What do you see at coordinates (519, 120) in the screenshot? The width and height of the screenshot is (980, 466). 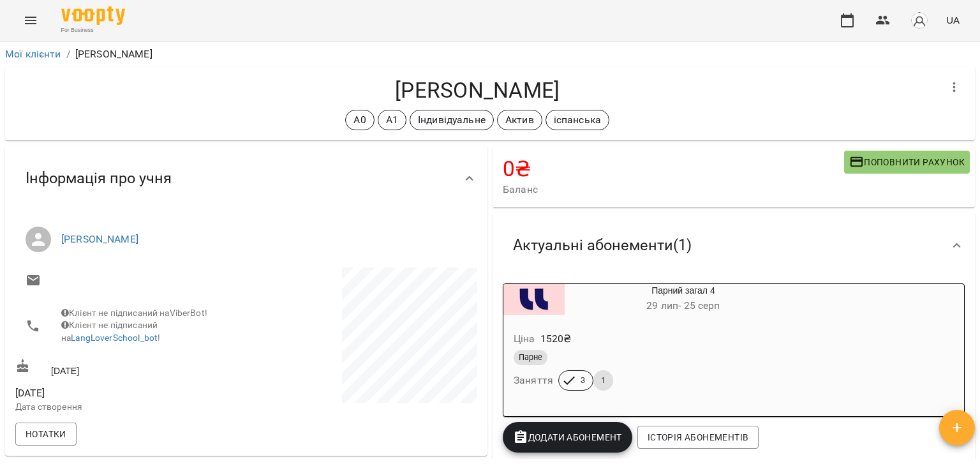 I see `p: Актив` at bounding box center [519, 120].